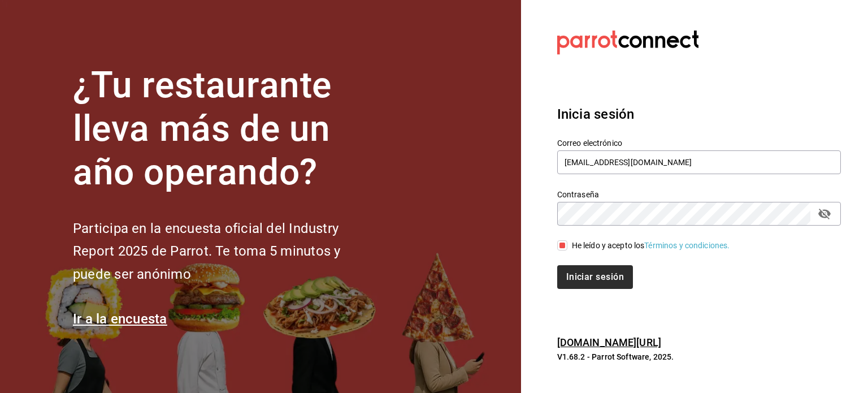 The height and width of the screenshot is (393, 868). What do you see at coordinates (119, 319) in the screenshot?
I see `a: Ir a la encuesta` at bounding box center [119, 319].